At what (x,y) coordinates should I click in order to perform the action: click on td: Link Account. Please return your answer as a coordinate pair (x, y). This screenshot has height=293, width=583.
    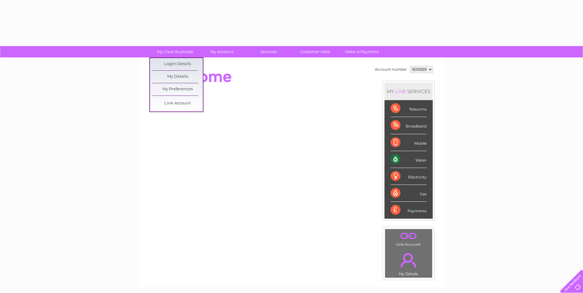
    Looking at the image, I should click on (408, 238).